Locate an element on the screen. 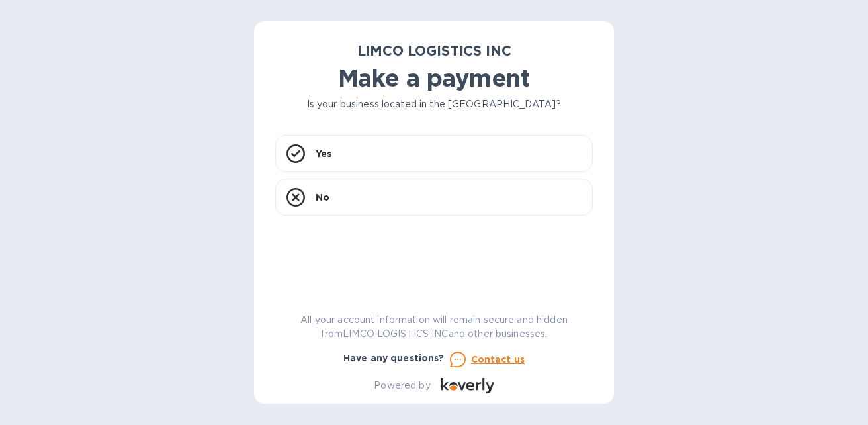 The height and width of the screenshot is (425, 868). p: Yes is located at coordinates (324, 153).